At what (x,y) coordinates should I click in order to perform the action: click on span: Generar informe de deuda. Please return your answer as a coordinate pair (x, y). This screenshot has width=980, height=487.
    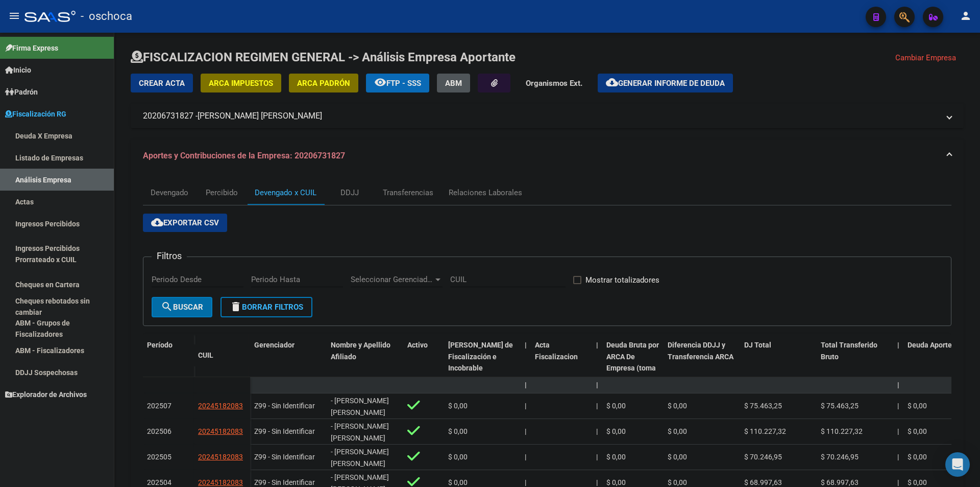
    Looking at the image, I should click on (671, 83).